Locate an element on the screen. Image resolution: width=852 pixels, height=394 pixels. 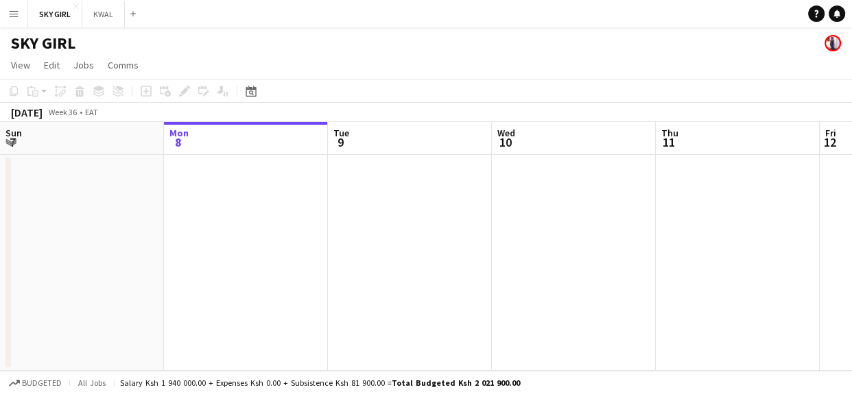
span: Fri is located at coordinates (830, 133).